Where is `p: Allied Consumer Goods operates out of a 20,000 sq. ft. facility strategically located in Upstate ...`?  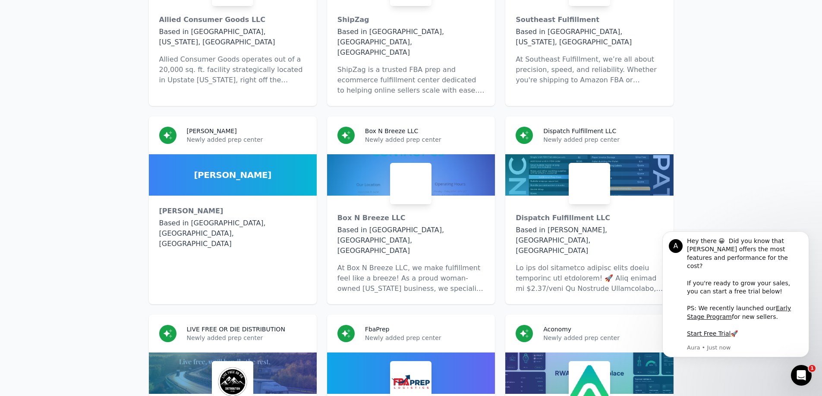
p: Allied Consumer Goods operates out of a 20,000 sq. ft. facility strategically located in Upstate ... is located at coordinates (232, 70).